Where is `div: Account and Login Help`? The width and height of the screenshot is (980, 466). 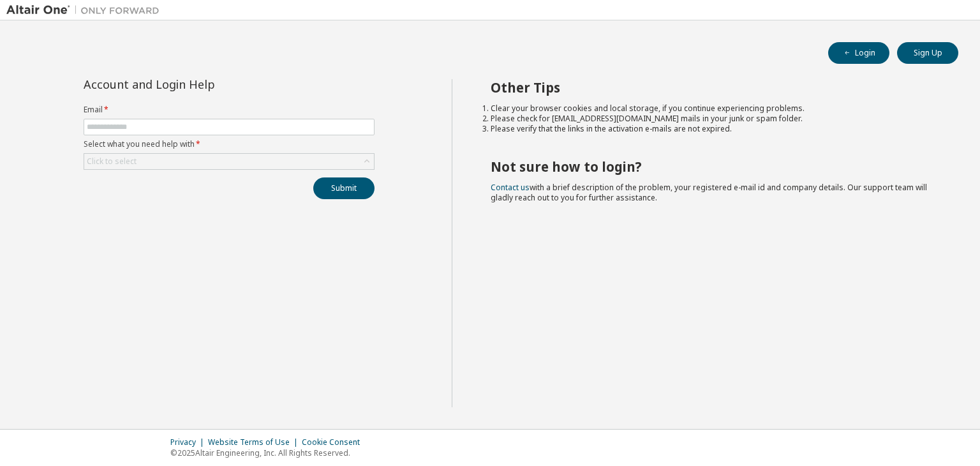 div: Account and Login Help is located at coordinates (200, 84).